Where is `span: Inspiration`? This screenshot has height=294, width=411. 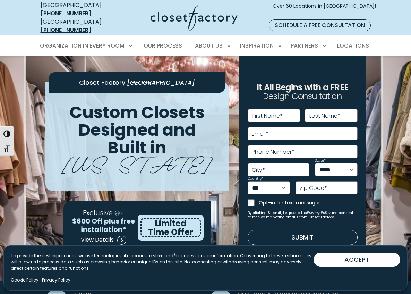 span: Inspiration is located at coordinates (257, 45).